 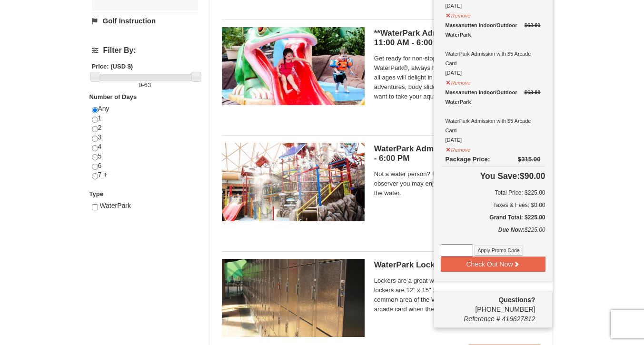 I want to click on button: Apply Promo Code, so click(x=499, y=251).